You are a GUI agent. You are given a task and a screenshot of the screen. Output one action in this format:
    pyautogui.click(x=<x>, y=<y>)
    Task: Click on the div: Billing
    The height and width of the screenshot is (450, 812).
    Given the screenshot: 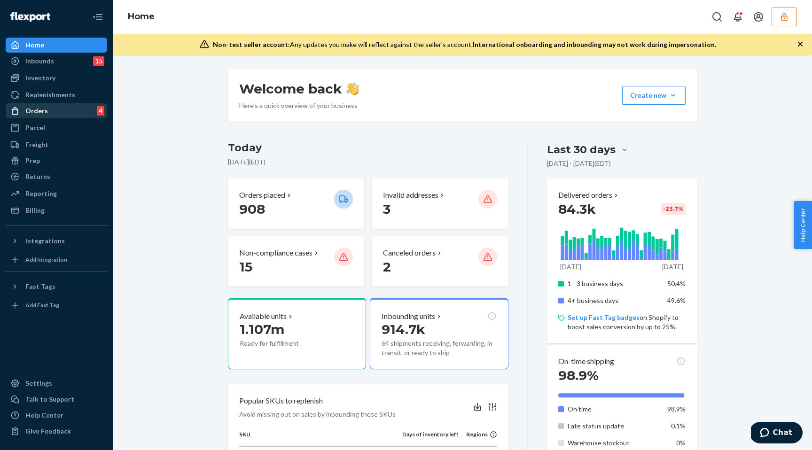 What is the action you would take?
    pyautogui.click(x=35, y=210)
    